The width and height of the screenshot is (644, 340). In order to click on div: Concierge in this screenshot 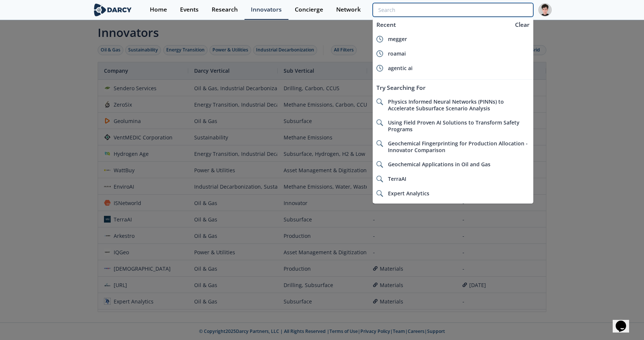, I will do `click(309, 10)`.